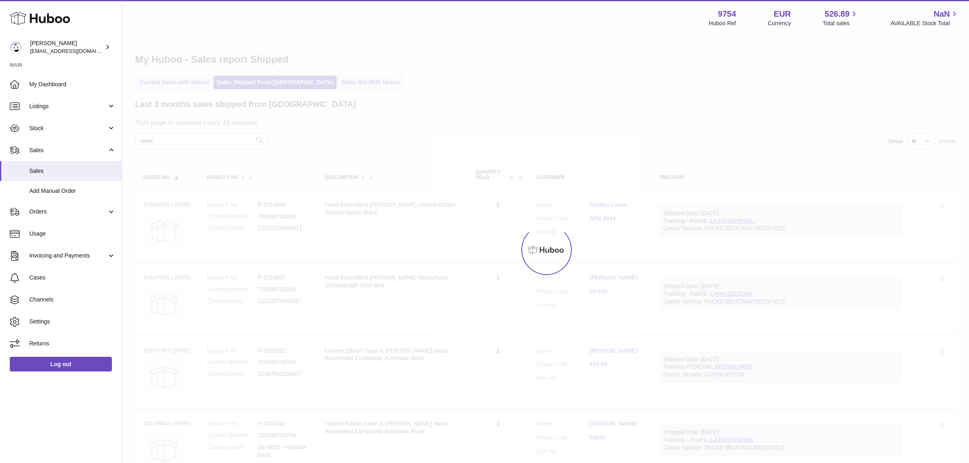  I want to click on span: Invoicing and Payments, so click(68, 256).